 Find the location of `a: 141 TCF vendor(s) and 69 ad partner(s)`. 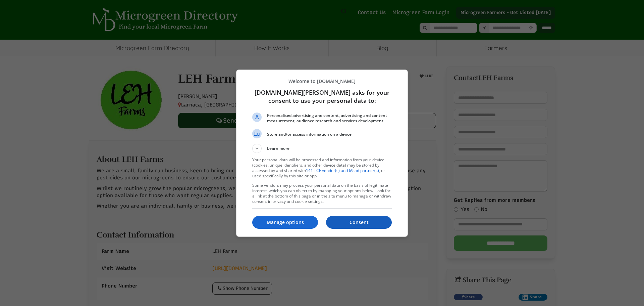

a: 141 TCF vendor(s) and 69 ad partner(s) is located at coordinates (343, 170).